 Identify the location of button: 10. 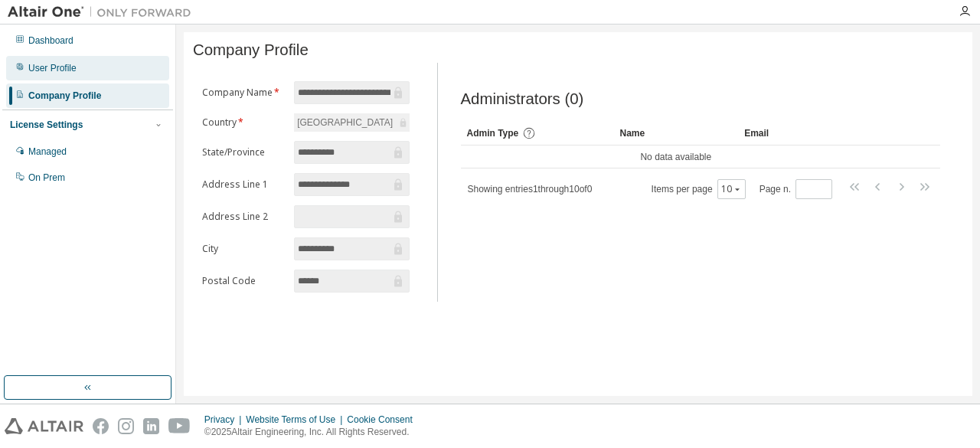
(731, 189).